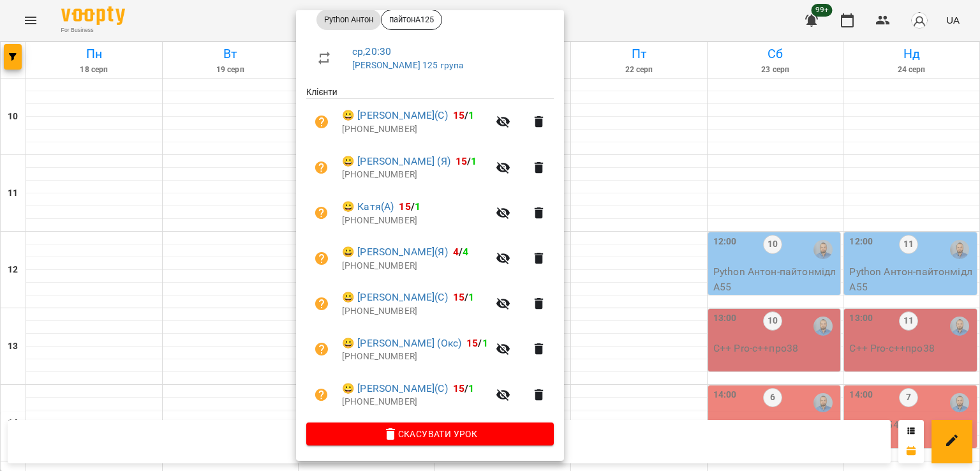  Describe the element at coordinates (412, 20) in the screenshot. I see `span: пайтонА125` at that location.